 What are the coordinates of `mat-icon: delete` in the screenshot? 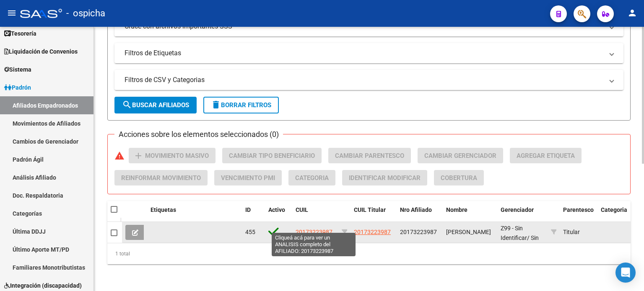 It's located at (216, 104).